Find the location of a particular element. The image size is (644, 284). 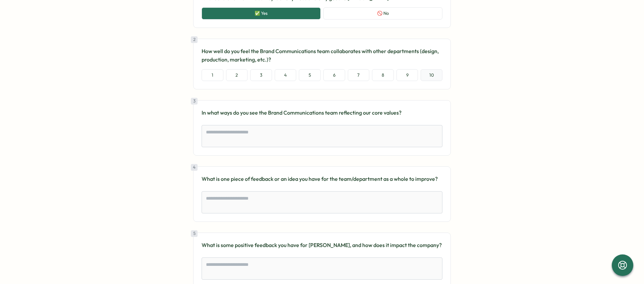

div: 2 is located at coordinates (195, 40).